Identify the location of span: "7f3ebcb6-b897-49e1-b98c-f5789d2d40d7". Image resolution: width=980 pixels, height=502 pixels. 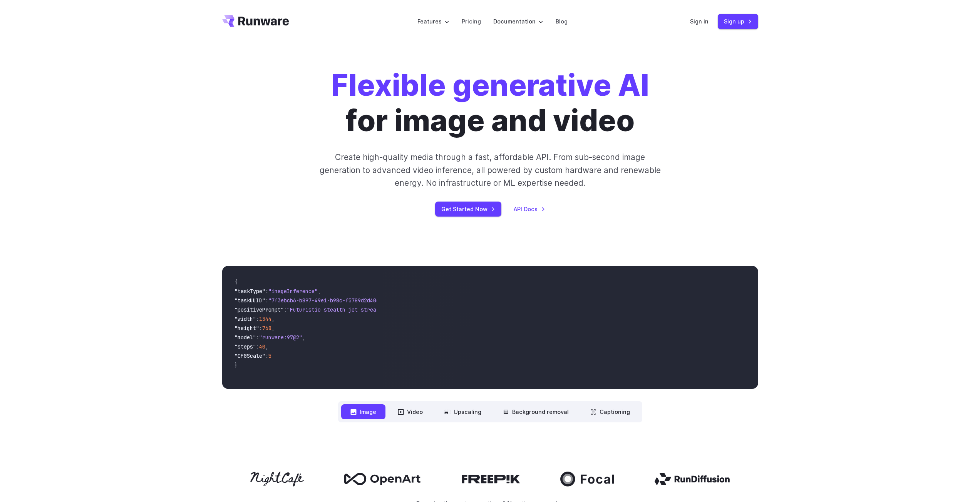
(327, 300).